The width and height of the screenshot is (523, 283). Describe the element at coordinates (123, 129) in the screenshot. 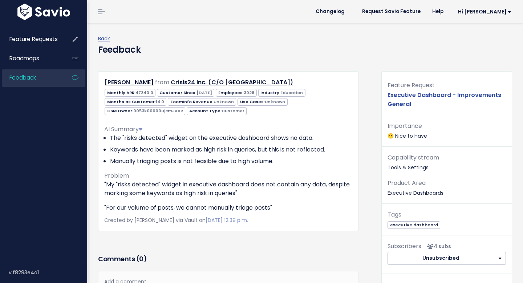

I see `span: AI Summary` at that location.